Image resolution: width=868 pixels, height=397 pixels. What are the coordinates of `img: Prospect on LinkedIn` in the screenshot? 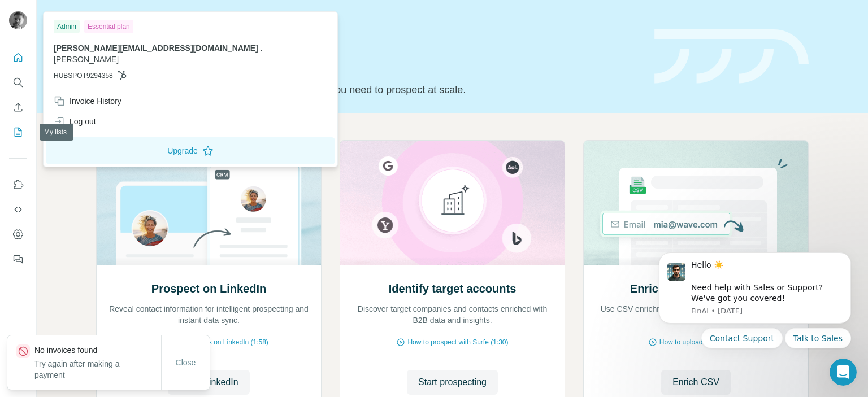 It's located at (209, 203).